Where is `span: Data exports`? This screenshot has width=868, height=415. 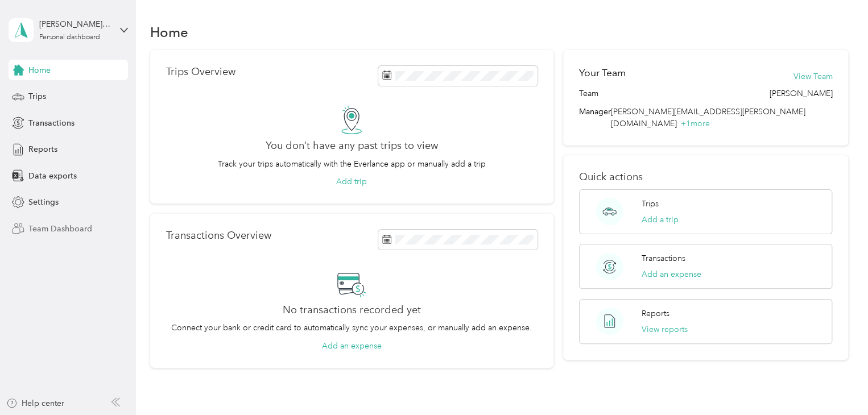 span: Data exports is located at coordinates (53, 176).